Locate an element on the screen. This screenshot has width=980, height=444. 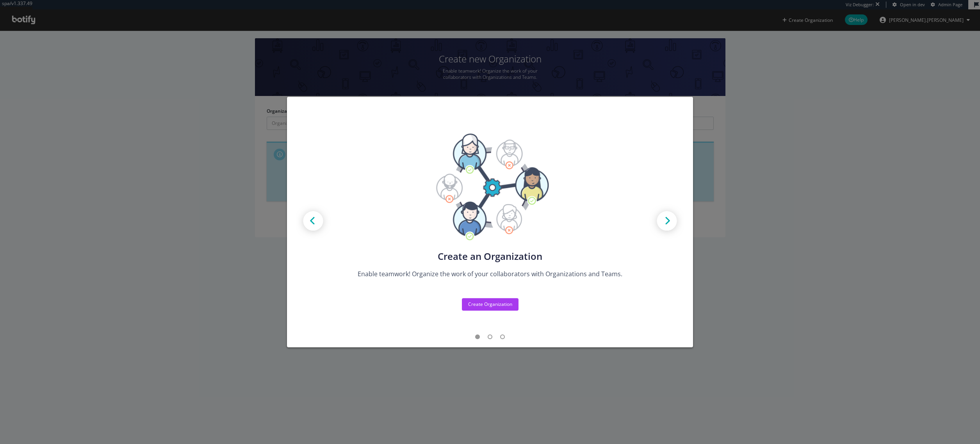
img: Tutorial is located at coordinates (490, 187).